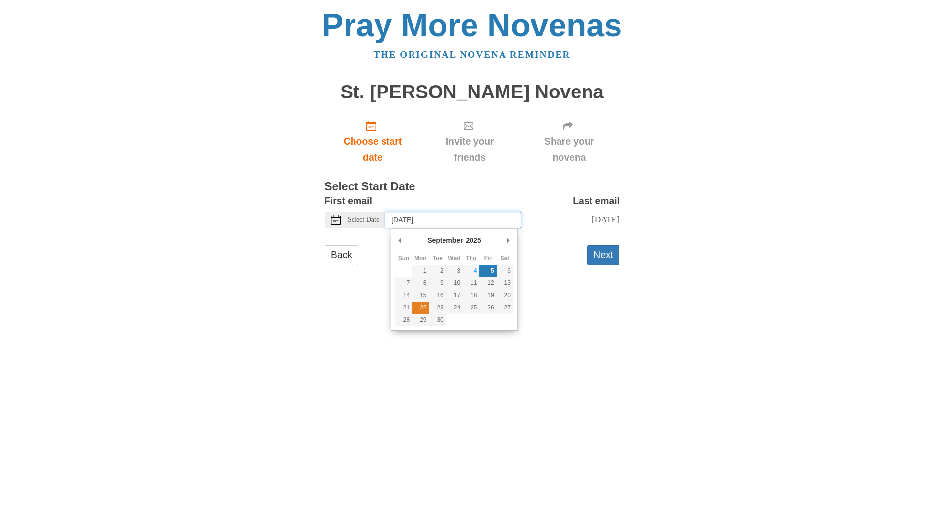  I want to click on span: Choose start date, so click(373, 149).